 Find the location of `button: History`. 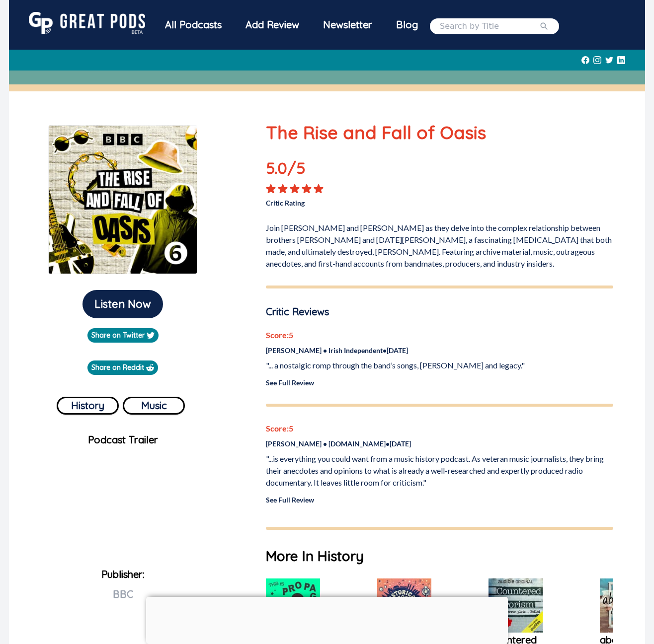

button: History is located at coordinates (88, 406).